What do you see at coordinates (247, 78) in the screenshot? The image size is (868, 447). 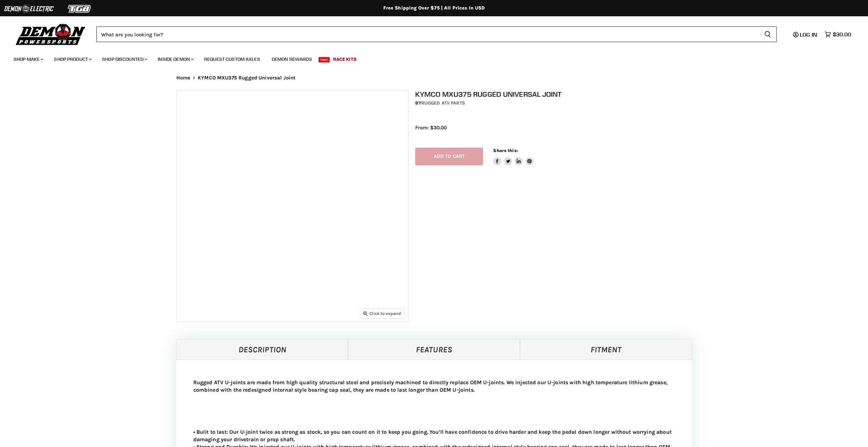 I see `span: KYMCO MXU375 Rugged Universal Joint` at bounding box center [247, 78].